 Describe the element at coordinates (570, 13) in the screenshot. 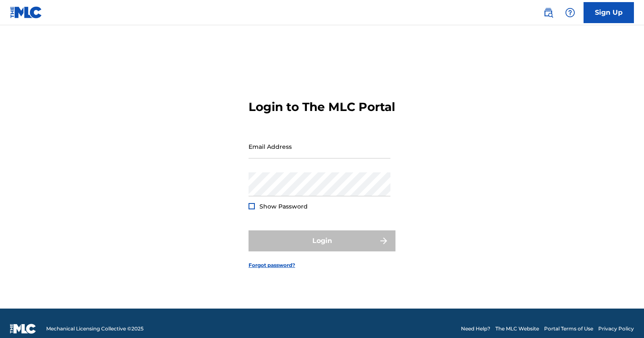

I see `img: help` at that location.